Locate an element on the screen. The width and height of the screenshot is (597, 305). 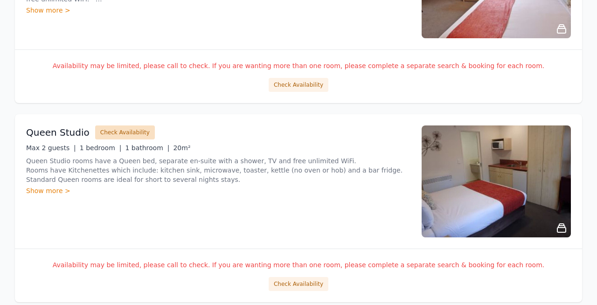
h3: Queen Studio is located at coordinates (58, 132).